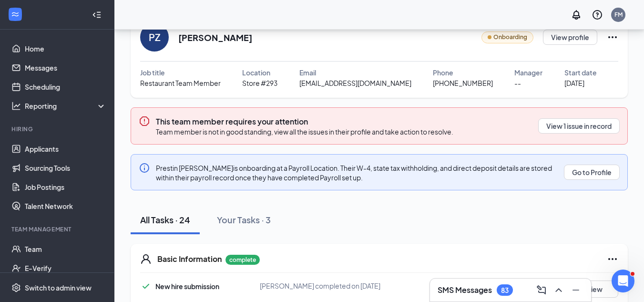  What do you see at coordinates (152, 73) in the screenshot?
I see `span: Job title` at bounding box center [152, 73].